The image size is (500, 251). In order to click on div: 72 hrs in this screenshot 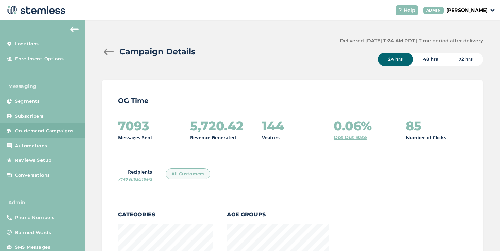, I will do `click(465, 59)`.